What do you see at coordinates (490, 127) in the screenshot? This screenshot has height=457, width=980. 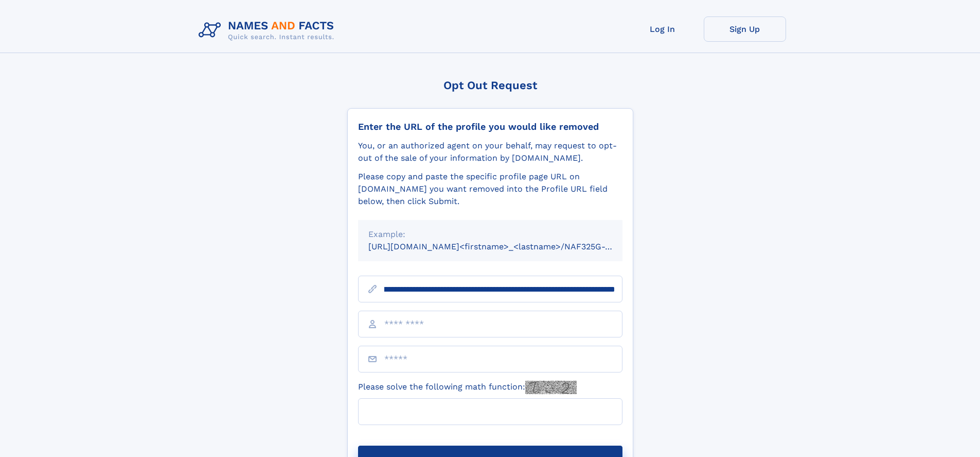 I see `div: Enter the URL of the profile you would like removed` at bounding box center [490, 127].